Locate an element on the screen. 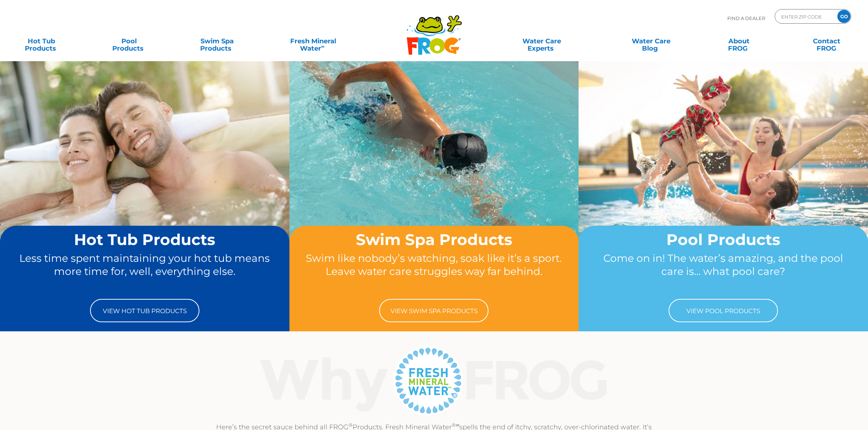 The image size is (868, 430). h2: Swim Spa Products is located at coordinates (434, 240).